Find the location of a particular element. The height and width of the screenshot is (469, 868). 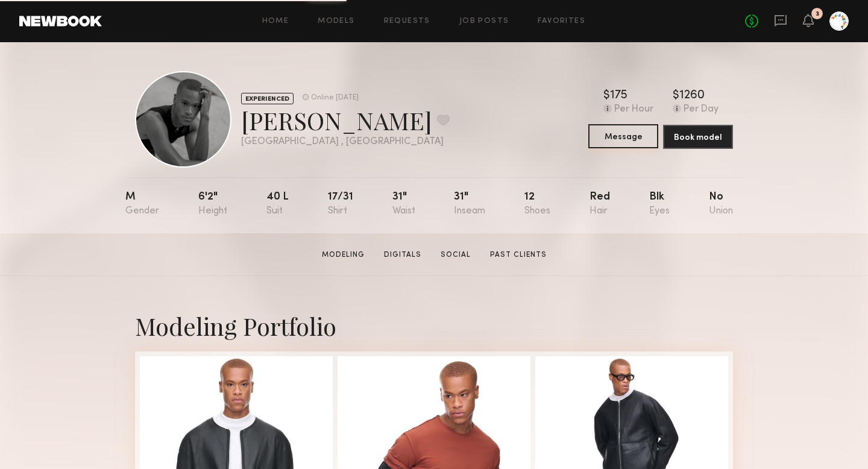

a: Favorites is located at coordinates (561, 21).